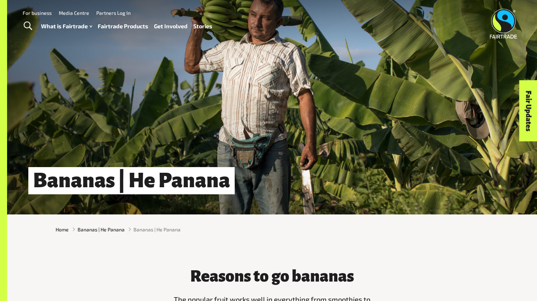  I want to click on a: Partners Log In, so click(113, 13).